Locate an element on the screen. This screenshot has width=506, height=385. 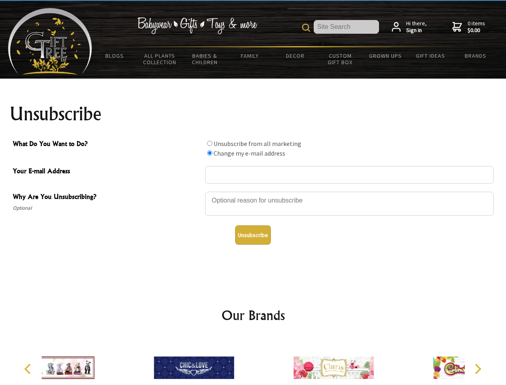
button: Unsubscribe is located at coordinates (253, 235).